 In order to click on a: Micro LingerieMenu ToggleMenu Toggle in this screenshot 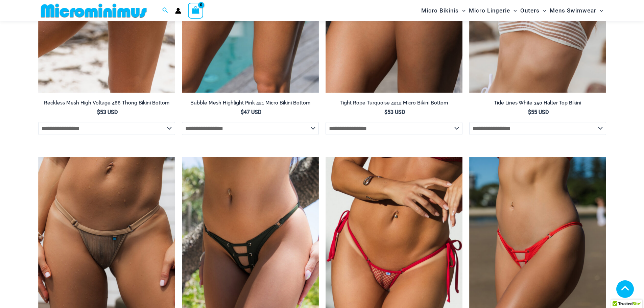, I will do `click(493, 10)`.